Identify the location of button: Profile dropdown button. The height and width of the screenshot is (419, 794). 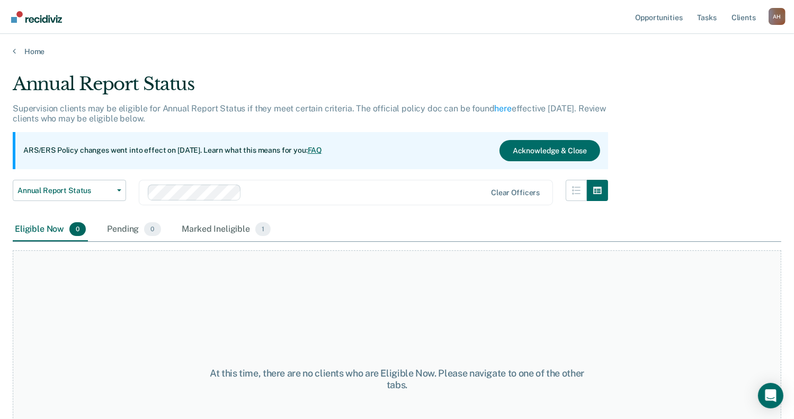
(777, 16).